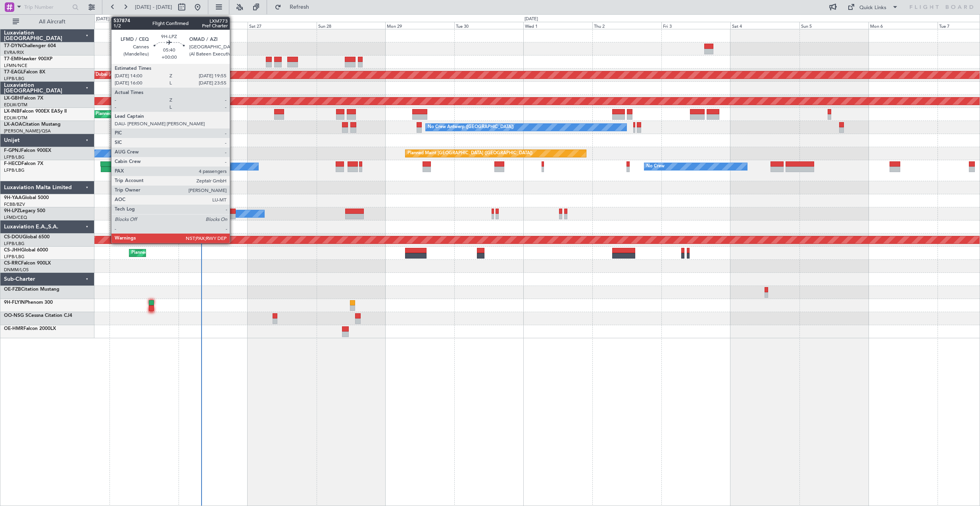 Image resolution: width=980 pixels, height=506 pixels. Describe the element at coordinates (28, 59) in the screenshot. I see `a: T7-EMIHawker 900XP` at that location.